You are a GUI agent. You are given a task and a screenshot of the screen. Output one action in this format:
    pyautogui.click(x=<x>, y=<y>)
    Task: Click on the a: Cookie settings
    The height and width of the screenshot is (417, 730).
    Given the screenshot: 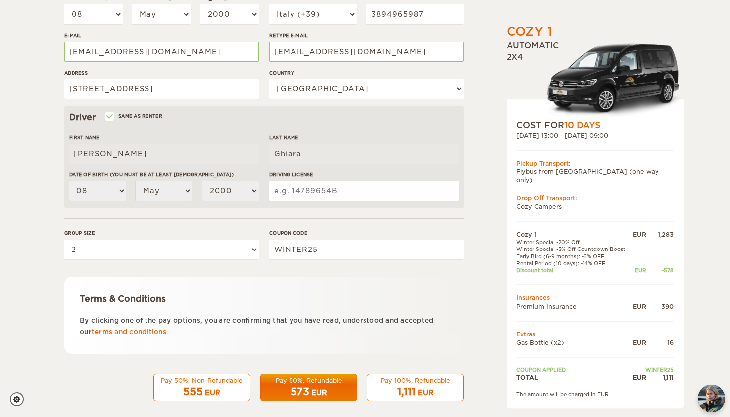 What is the action you would take?
    pyautogui.click(x=20, y=399)
    